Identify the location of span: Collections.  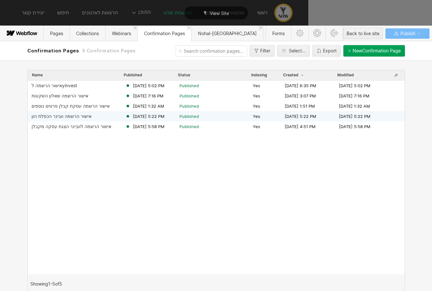
(87, 33).